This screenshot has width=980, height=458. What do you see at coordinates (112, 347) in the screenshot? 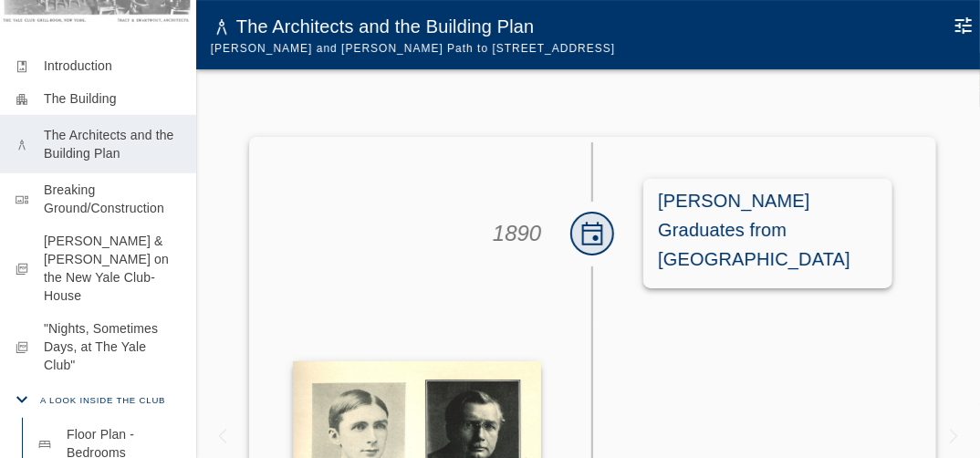
I see `p: "Nights, Sometimes Days, at The Yale Club"` at bounding box center [112, 347].